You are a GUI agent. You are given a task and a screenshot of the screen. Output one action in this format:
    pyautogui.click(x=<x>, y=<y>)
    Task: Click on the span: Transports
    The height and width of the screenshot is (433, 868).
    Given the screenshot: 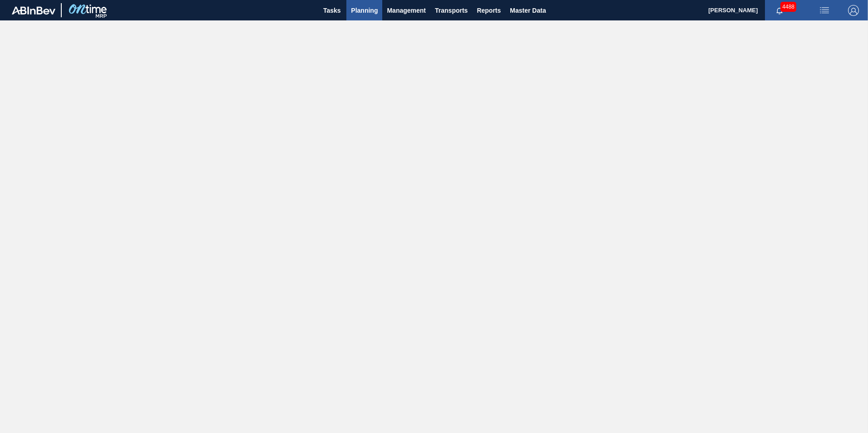 What is the action you would take?
    pyautogui.click(x=451, y=10)
    